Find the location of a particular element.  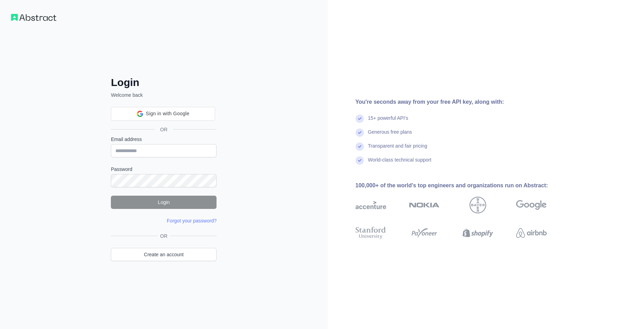

div: World-class technical support is located at coordinates (400, 163).